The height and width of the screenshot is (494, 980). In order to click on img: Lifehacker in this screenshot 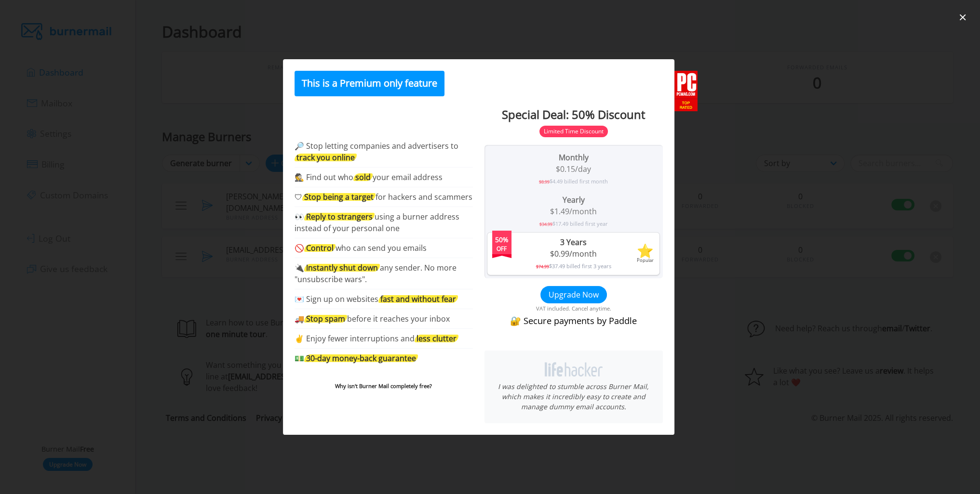, I will do `click(574, 369)`.